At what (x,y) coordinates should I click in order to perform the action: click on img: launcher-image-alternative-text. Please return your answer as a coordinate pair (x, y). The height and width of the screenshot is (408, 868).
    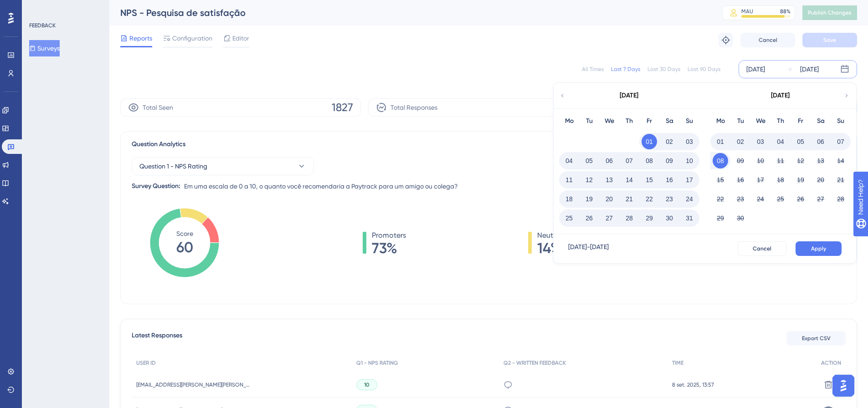
    Looking at the image, I should click on (13, 13).